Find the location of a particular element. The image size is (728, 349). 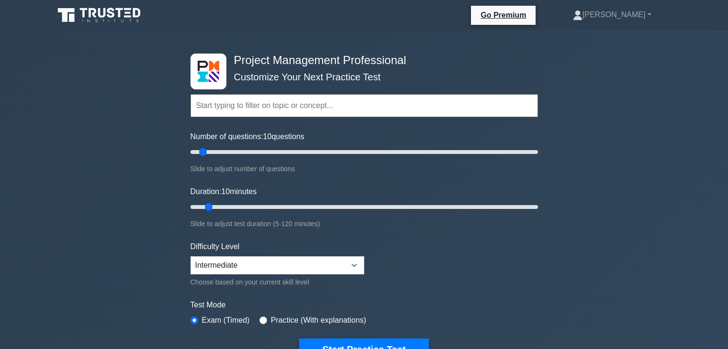

input: Start typing to filter on topic or concept... is located at coordinates (364, 106).